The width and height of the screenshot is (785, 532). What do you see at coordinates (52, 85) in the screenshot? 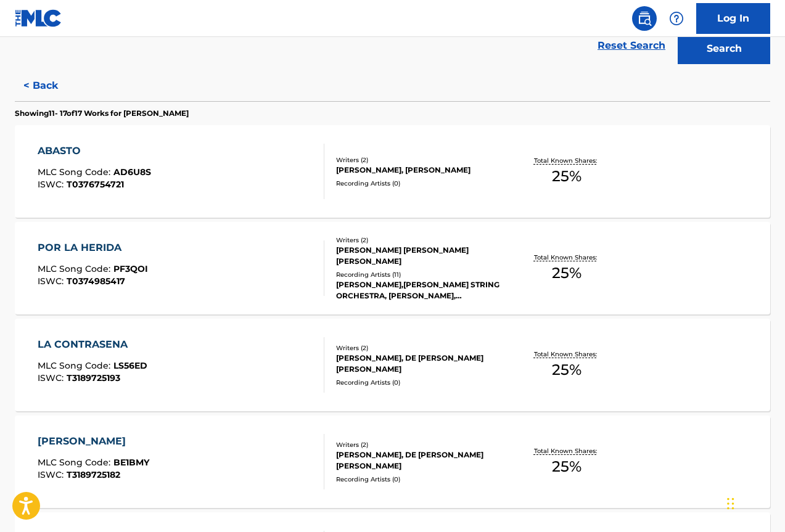
I see `button: < Back` at bounding box center [52, 85].